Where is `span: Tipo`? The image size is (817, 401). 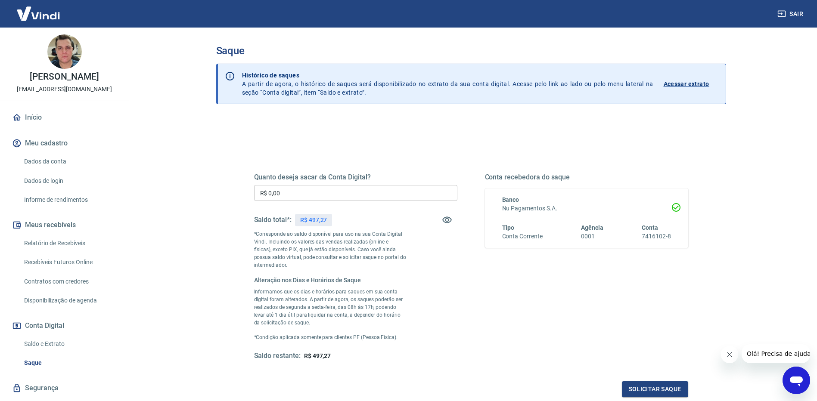
span: Tipo is located at coordinates (508, 228).